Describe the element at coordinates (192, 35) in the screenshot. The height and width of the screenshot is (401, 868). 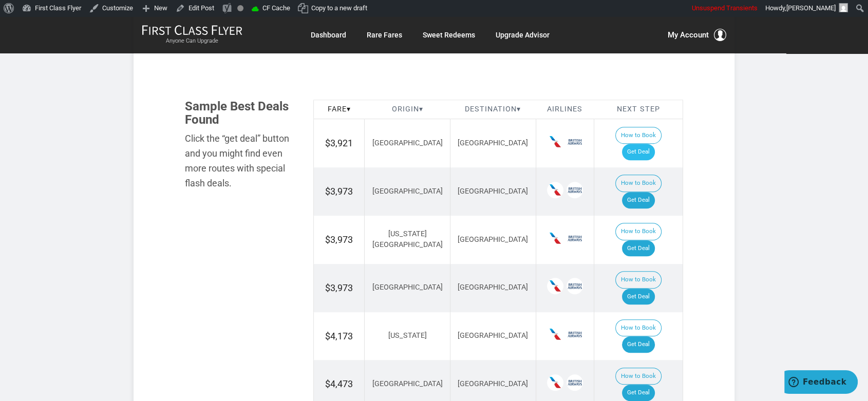
I see `a: First Class FlyerAnyone Can Upgrade` at that location.